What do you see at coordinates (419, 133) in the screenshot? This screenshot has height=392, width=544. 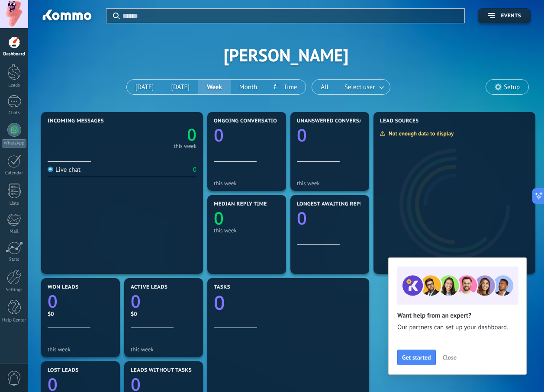 I see `div: Not enough data to display` at bounding box center [419, 133].